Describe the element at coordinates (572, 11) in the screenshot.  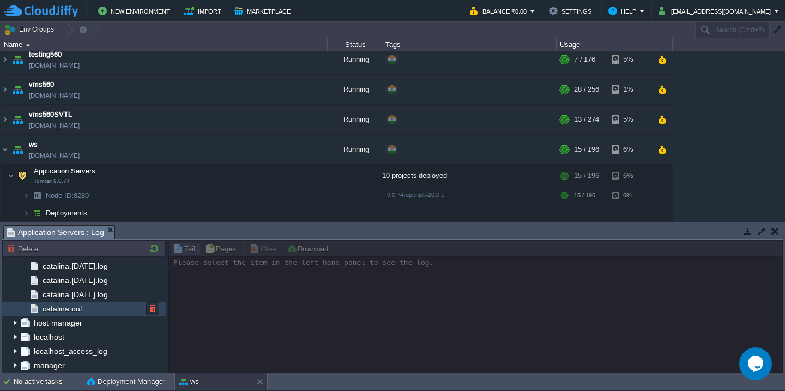
I see `button: Settings` at that location.